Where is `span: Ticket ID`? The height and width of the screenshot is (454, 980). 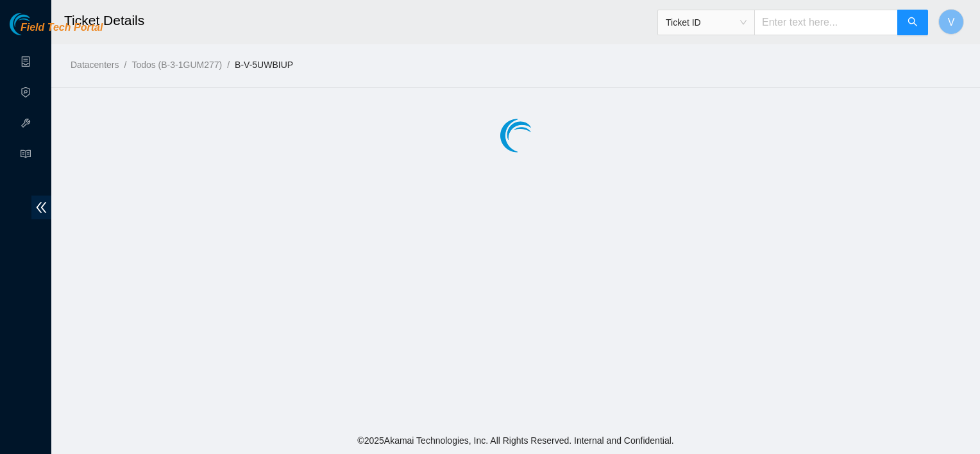 span: Ticket ID is located at coordinates (706, 22).